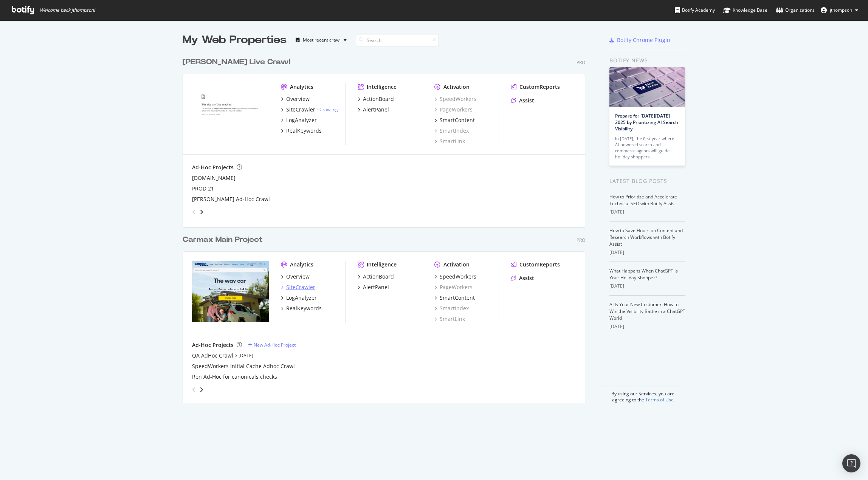 This screenshot has width=868, height=480. Describe the element at coordinates (212, 356) in the screenshot. I see `a: QA AdHoc Crawl` at that location.